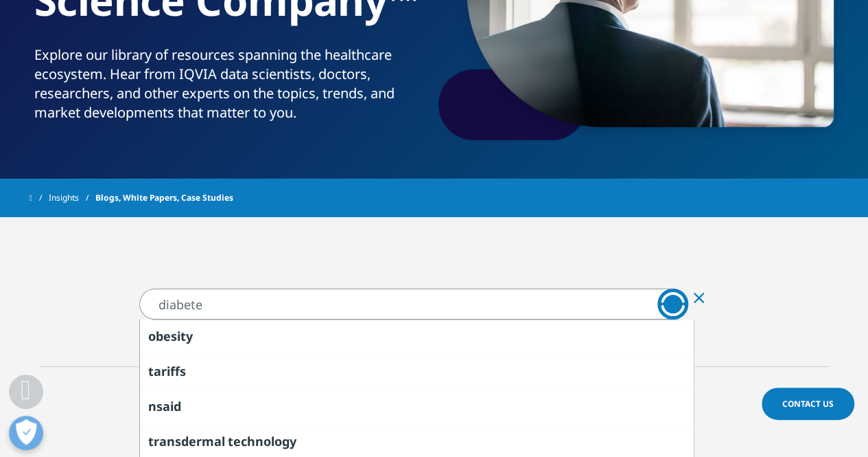 This screenshot has height=457, width=868. What do you see at coordinates (164, 198) in the screenshot?
I see `span: Blogs, White Papers, Case Studies` at bounding box center [164, 198].